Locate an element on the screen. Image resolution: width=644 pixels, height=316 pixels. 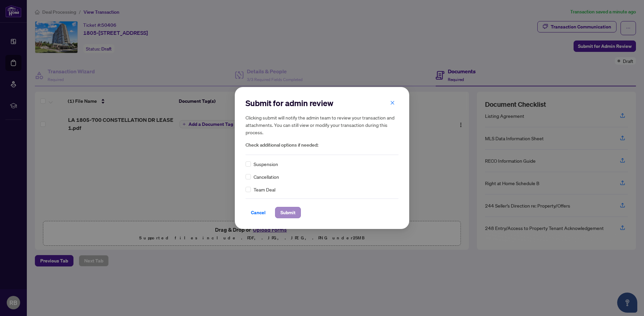
span: Suspension is located at coordinates (266, 164).